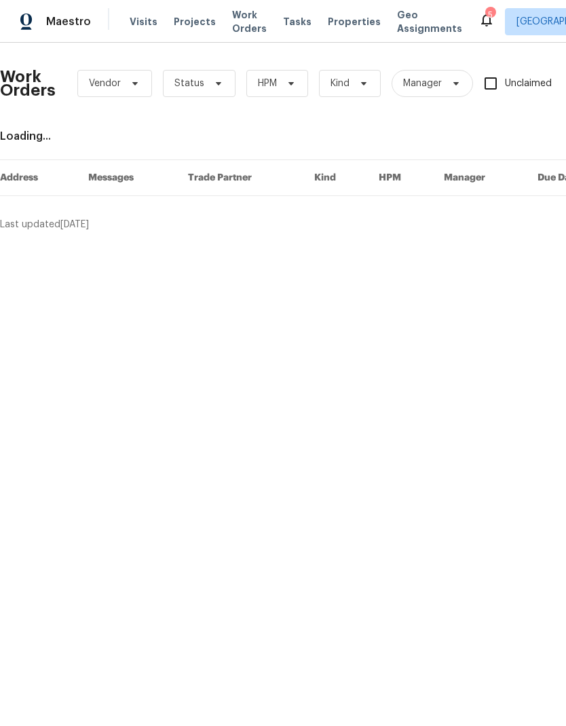 The image size is (566, 726). Describe the element at coordinates (400, 178) in the screenshot. I see `th: HPM` at that location.